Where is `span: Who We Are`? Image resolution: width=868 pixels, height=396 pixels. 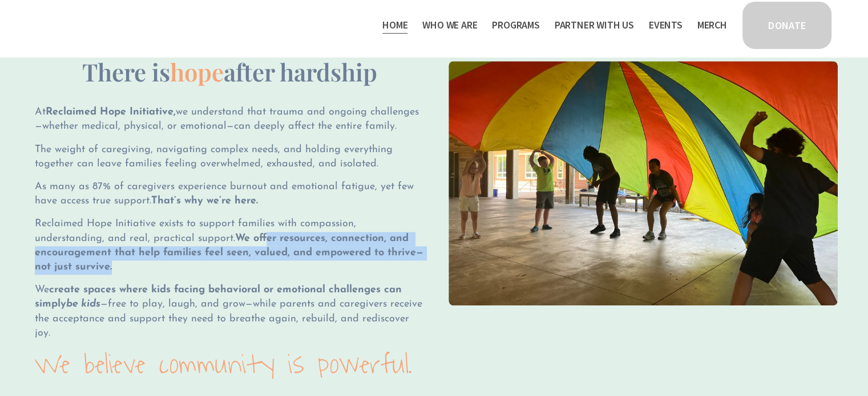 span: Who We Are is located at coordinates (450, 25).